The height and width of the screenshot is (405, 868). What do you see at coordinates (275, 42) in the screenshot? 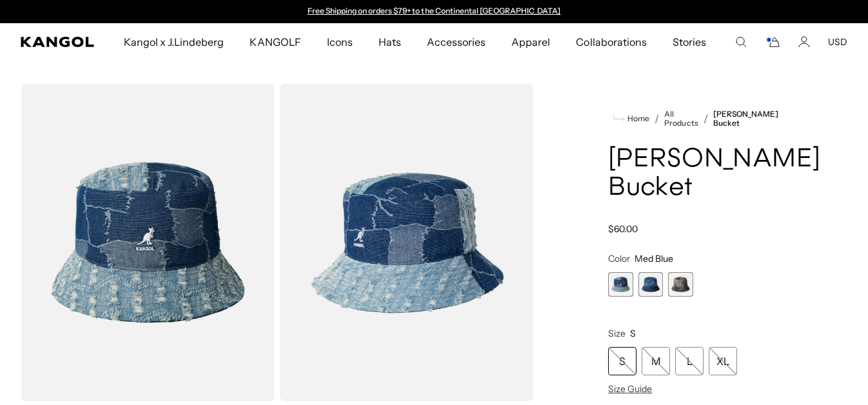
I see `a: KANGOLF` at bounding box center [275, 42].